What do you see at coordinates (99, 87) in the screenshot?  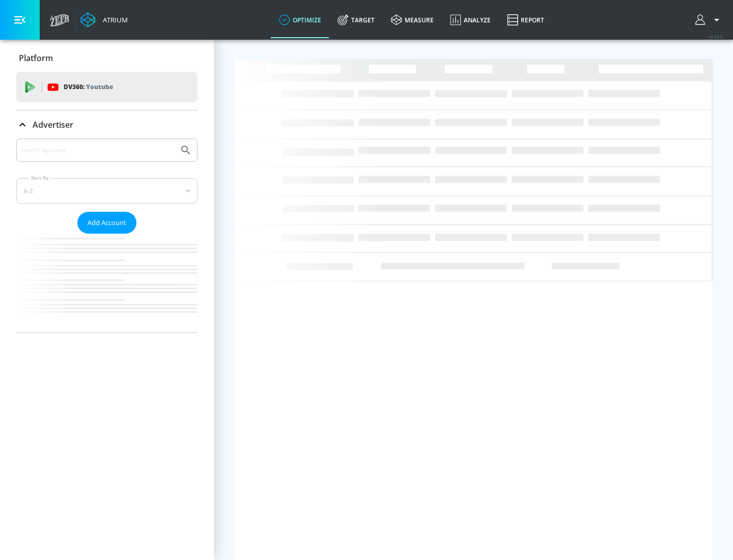 I see `p: Youtube` at bounding box center [99, 87].